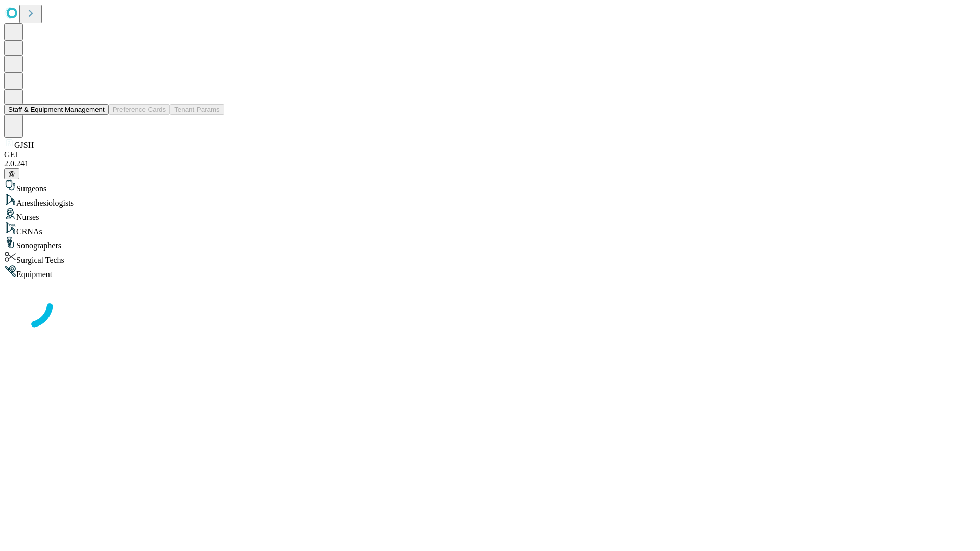  I want to click on div: Anesthesiologists, so click(490, 200).